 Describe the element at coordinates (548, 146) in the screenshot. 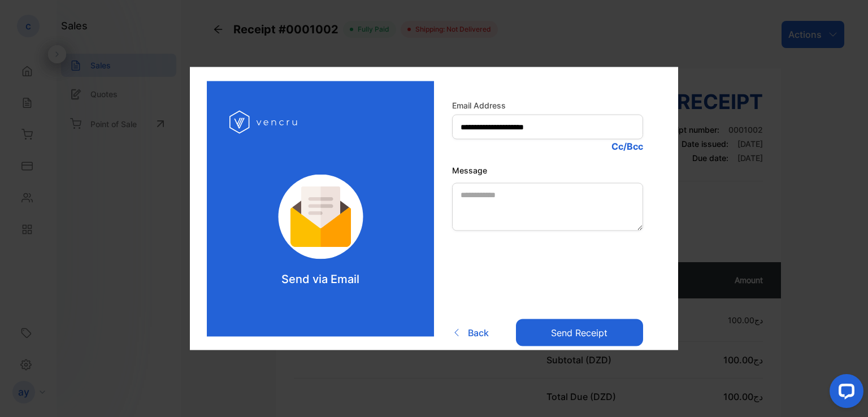

I see `p: Cc/Bcc` at that location.